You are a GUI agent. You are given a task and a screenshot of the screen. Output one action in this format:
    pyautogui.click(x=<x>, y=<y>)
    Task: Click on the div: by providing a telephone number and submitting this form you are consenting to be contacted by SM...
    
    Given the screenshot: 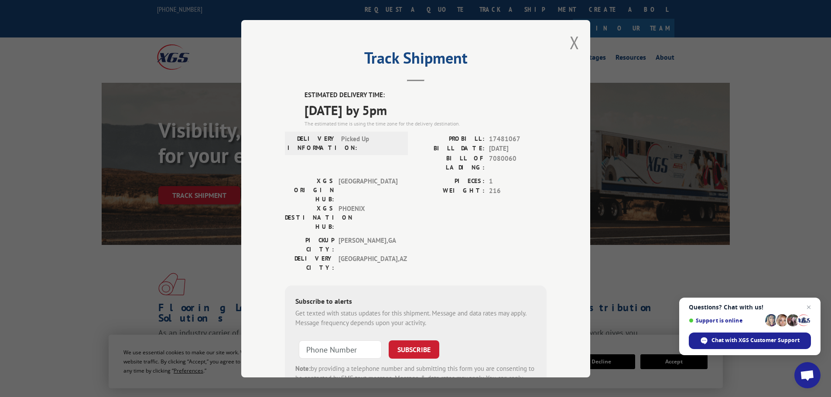 What is the action you would take?
    pyautogui.click(x=416, y=379)
    